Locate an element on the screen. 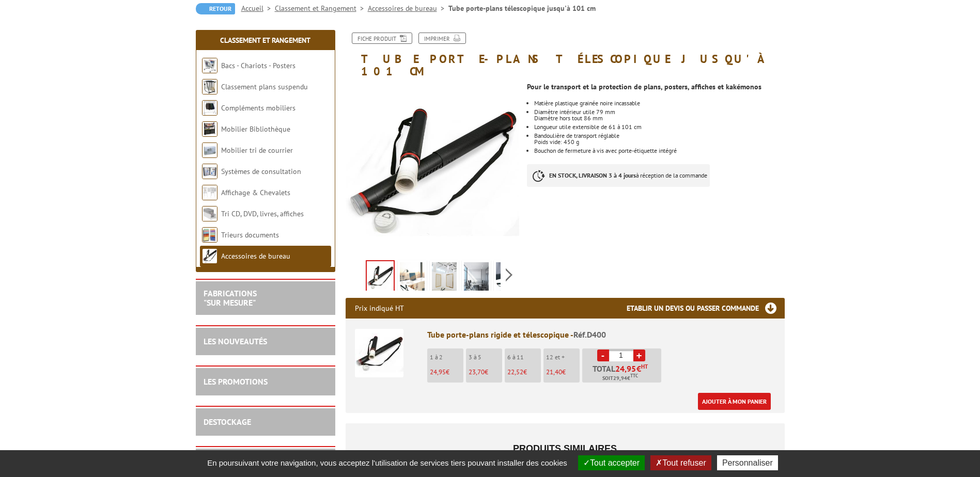 The width and height of the screenshot is (980, 477). a: Fiche produit is located at coordinates (382, 38).